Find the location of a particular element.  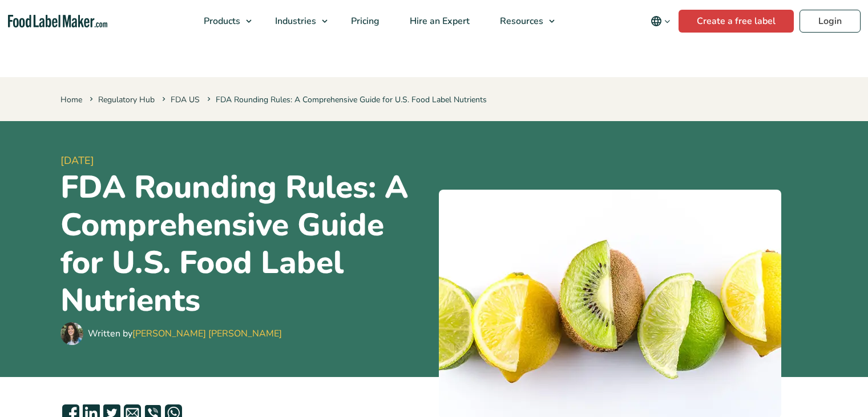

div: Written by is located at coordinates (185, 333).